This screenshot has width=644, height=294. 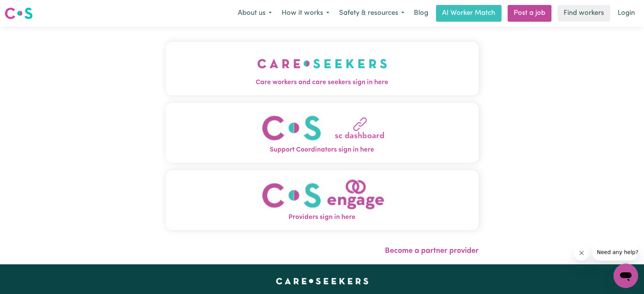 What do you see at coordinates (421, 13) in the screenshot?
I see `a: Blog` at bounding box center [421, 13].